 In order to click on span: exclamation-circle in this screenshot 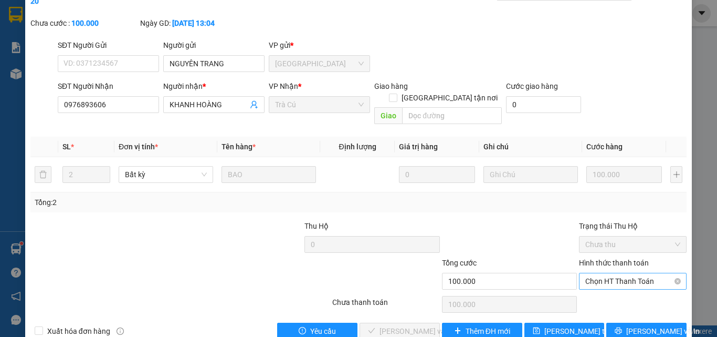, I will do `click(303, 331)`.